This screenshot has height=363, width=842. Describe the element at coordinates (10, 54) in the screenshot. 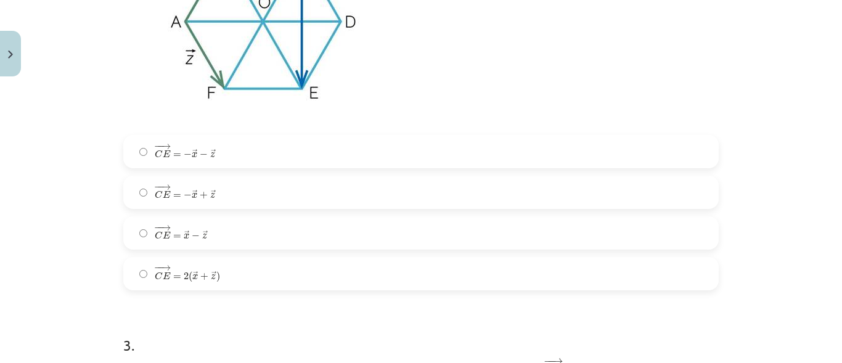

I see `img: icon-close-lesson-0947bae3869378f0d4975bcd49f059093ad1ed9edebbc8119c70593378902aed.svg` at that location.